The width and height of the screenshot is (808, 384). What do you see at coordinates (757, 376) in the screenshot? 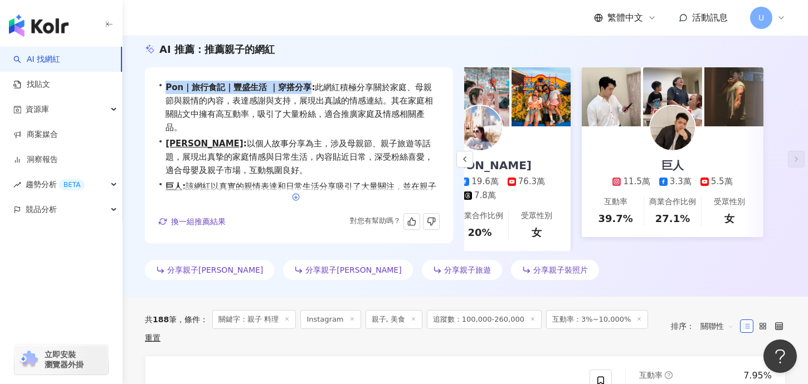
I see `div: 7.95%` at bounding box center [757, 376].